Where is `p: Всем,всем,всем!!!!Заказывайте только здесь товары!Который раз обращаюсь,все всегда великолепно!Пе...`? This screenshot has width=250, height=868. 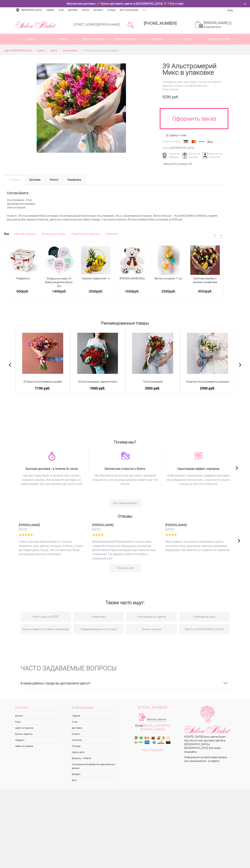
p: Всем,всем,всем!!!!Заказывайте только здесь товары!Который раз обращаюсь,все всегда великолепно!Пе... is located at coordinates (125, 550).